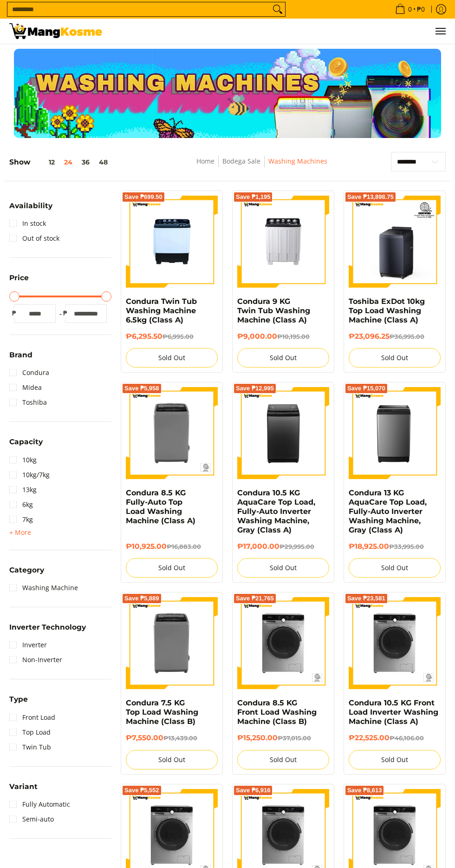 The width and height of the screenshot is (455, 868). What do you see at coordinates (26, 387) in the screenshot?
I see `a: Midea` at bounding box center [26, 387].